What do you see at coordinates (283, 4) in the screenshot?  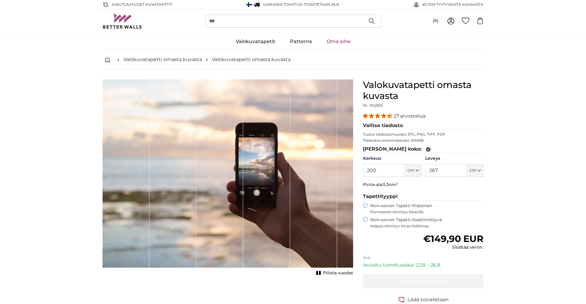 I see `span: Ilmainen toimitus!` at bounding box center [283, 4].